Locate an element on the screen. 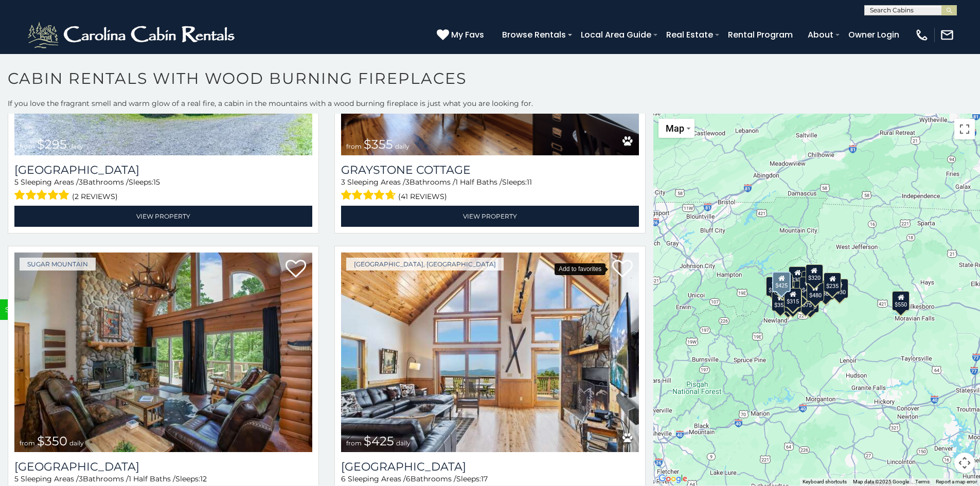 Image resolution: width=980 pixels, height=486 pixels. span: $425 is located at coordinates (379, 441).